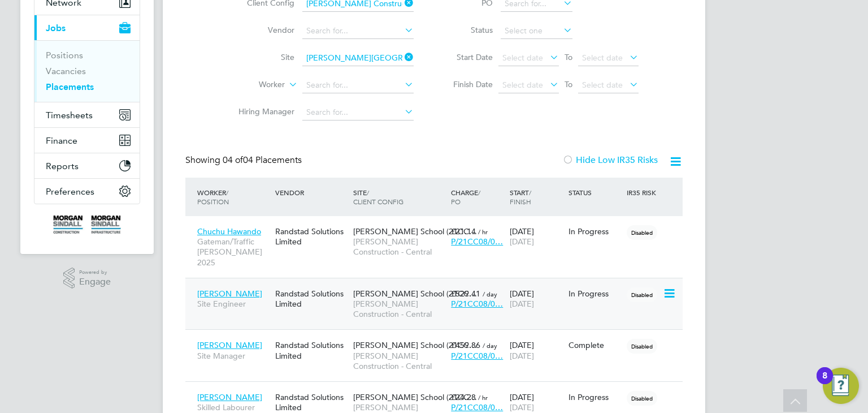  What do you see at coordinates (69, 86) in the screenshot?
I see `a: Placements` at bounding box center [69, 86].